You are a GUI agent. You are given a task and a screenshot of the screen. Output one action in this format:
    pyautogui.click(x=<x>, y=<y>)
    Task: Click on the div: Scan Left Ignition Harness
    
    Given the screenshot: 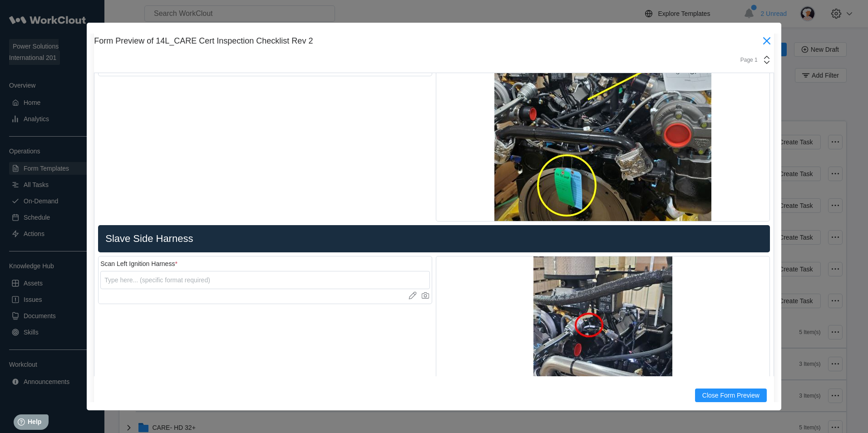 What is the action you would take?
    pyautogui.click(x=139, y=263)
    